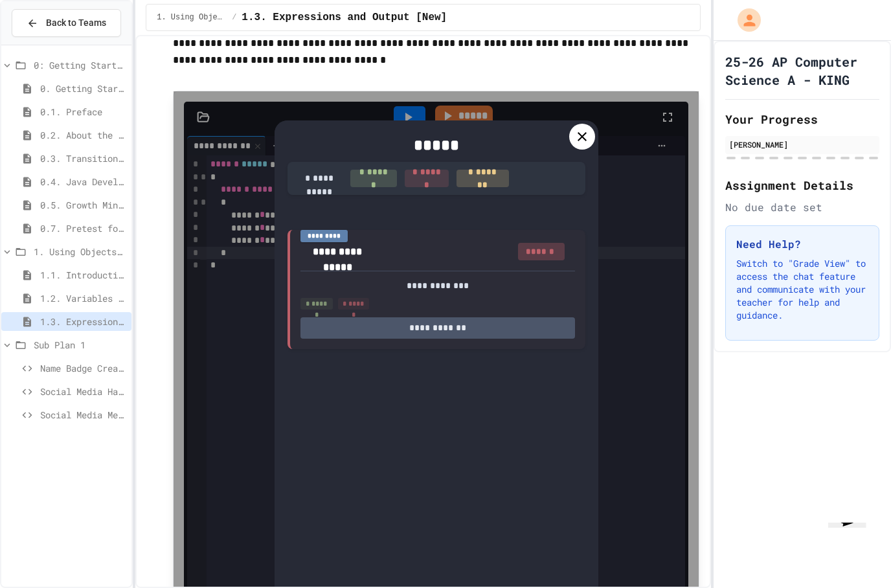 The image size is (891, 588). What do you see at coordinates (802, 207) in the screenshot?
I see `div: No due date set` at bounding box center [802, 207].